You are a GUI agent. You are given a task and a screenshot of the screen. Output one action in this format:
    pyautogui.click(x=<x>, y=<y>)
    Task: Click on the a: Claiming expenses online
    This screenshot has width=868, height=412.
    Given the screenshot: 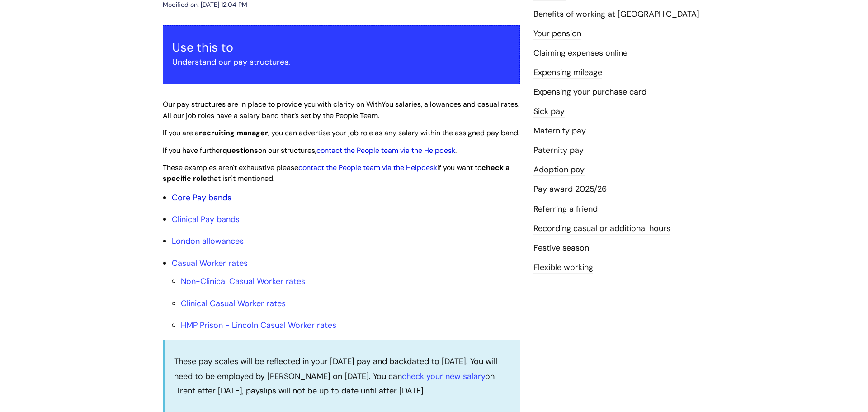 What is the action you would take?
    pyautogui.click(x=580, y=54)
    